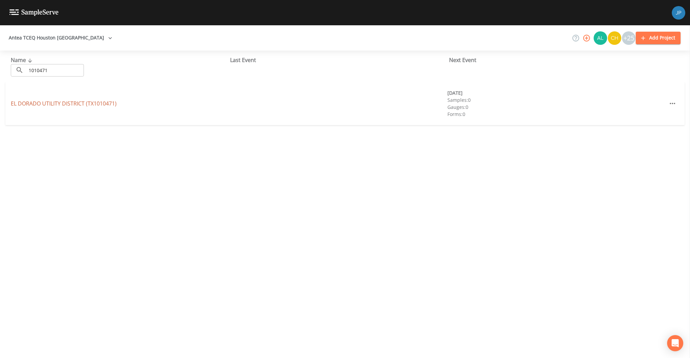 This screenshot has width=690, height=358. Describe the element at coordinates (600, 38) in the screenshot. I see `img: 30a13df2a12044f58df5f6b7fda61338` at that location.